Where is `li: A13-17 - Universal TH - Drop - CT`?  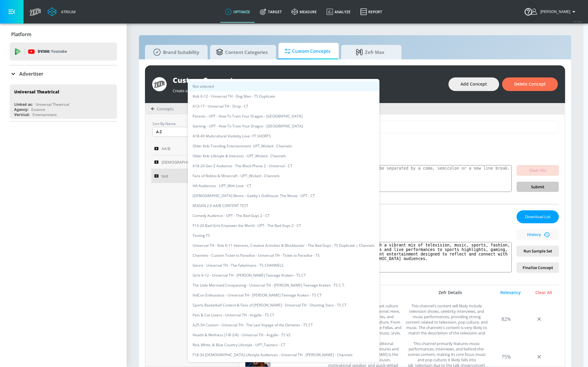 li: A13-17 - Universal TH - Drop - CT is located at coordinates (283, 106).